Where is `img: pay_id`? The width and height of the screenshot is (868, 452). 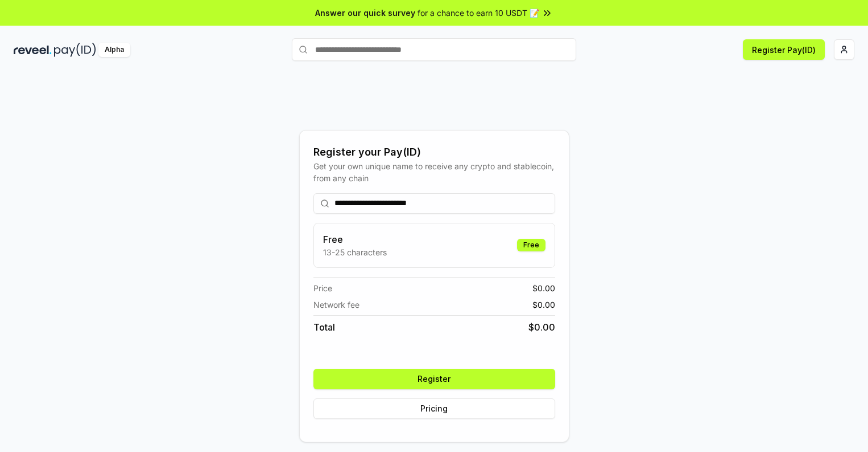 img: pay_id is located at coordinates (75, 50).